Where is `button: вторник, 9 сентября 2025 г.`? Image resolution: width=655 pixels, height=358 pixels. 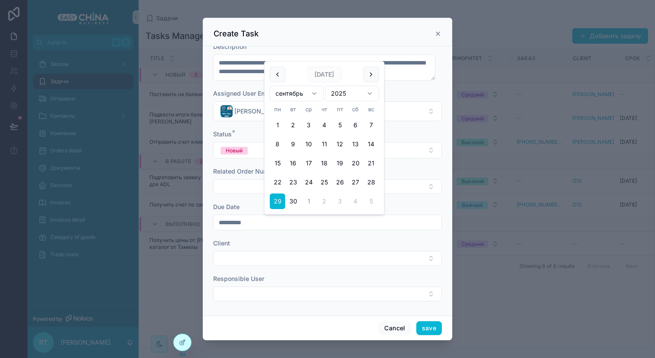 button: вторник, 9 сентября 2025 г. is located at coordinates (293, 144).